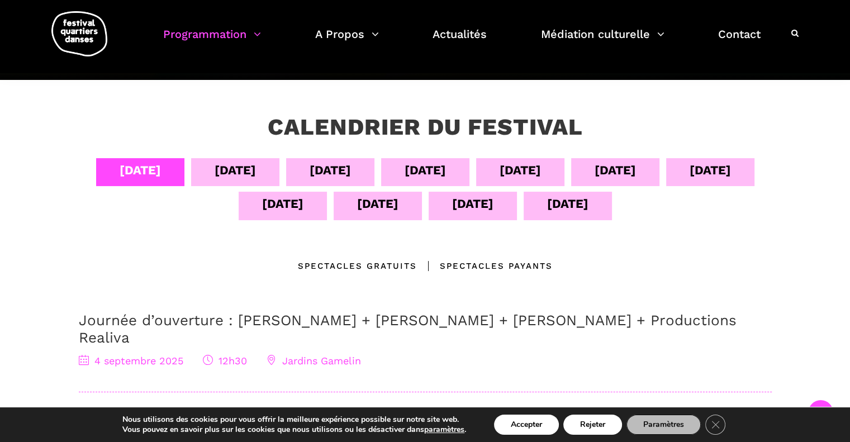 The height and width of the screenshot is (442, 850). Describe the element at coordinates (79, 34) in the screenshot. I see `img: logo-fqd-med` at that location.